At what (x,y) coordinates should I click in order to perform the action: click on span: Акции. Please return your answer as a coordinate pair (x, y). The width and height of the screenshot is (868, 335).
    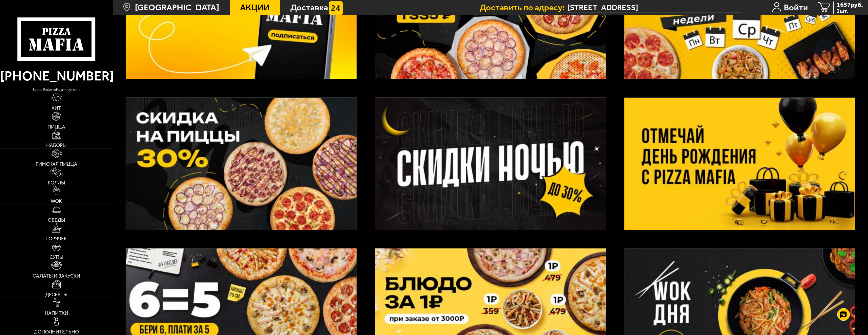
    Looking at the image, I should click on (255, 8).